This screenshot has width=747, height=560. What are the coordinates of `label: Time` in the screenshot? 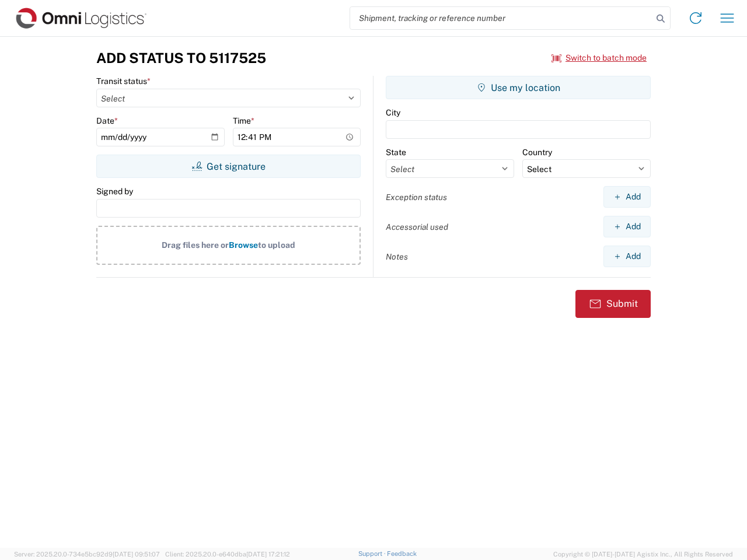 It's located at (243, 121).